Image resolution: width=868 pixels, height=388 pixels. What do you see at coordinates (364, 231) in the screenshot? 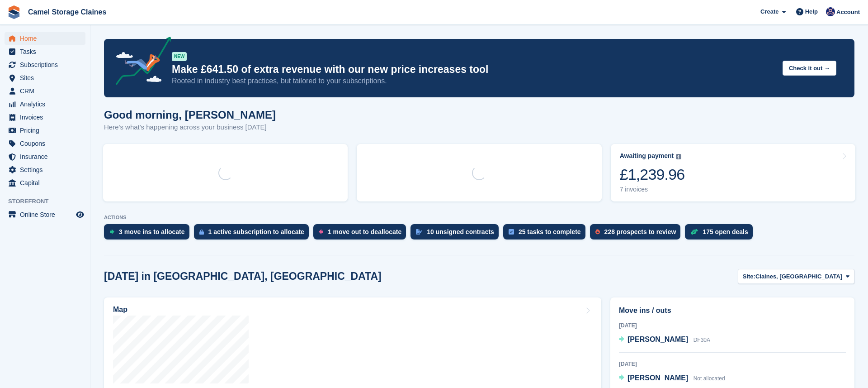
I see `div: 1 move out to deallocate` at bounding box center [364, 231].